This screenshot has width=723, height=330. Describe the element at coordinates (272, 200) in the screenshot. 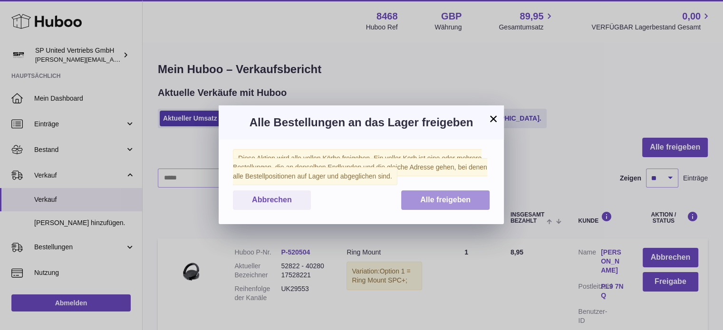

I see `span: Abbrechen` at that location.